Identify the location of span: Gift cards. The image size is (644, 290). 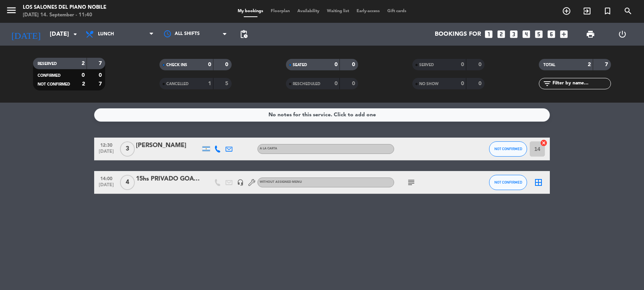
(397, 11).